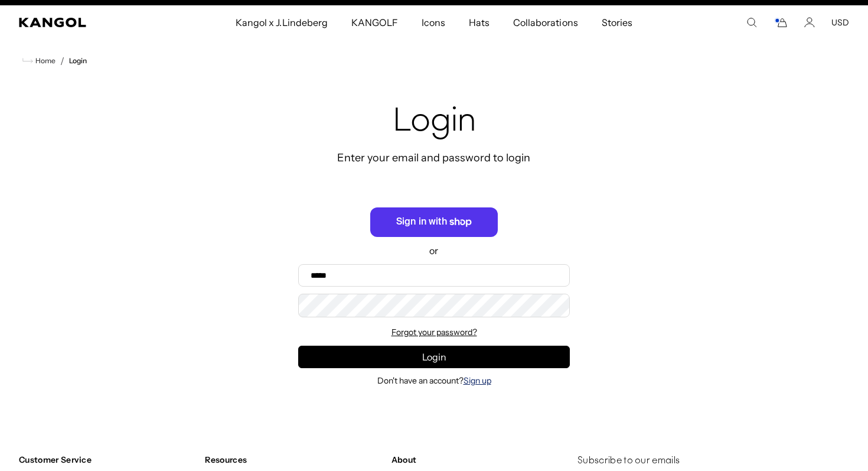  I want to click on a: Kangol x J.Lindeberg, so click(282, 23).